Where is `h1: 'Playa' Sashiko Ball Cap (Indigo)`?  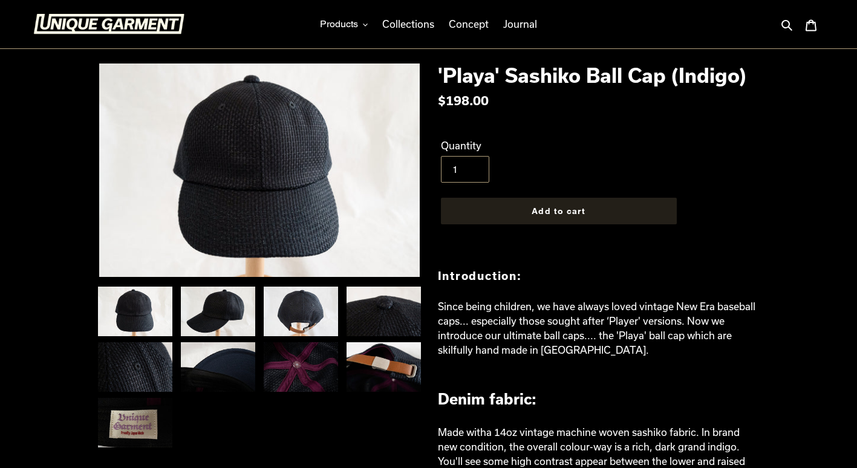
h1: 'Playa' Sashiko Ball Cap (Indigo) is located at coordinates (598, 75).